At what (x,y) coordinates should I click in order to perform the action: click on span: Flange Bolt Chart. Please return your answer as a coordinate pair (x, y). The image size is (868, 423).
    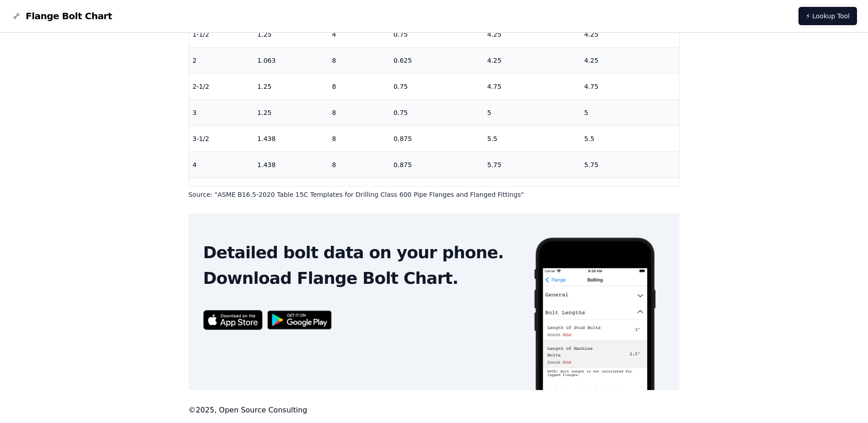
    Looking at the image, I should click on (69, 16).